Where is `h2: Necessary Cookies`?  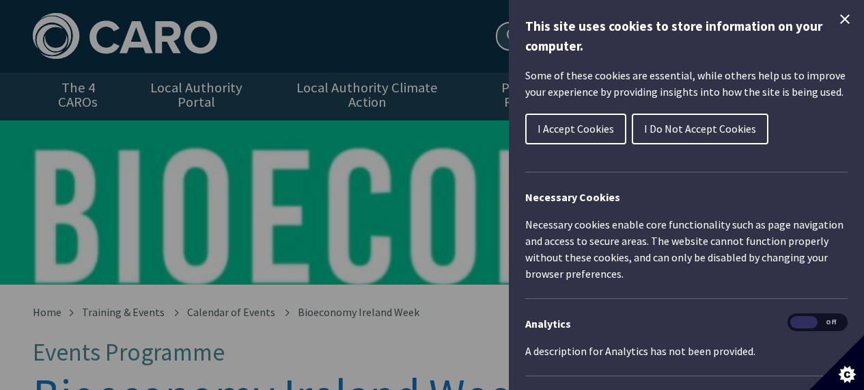 h2: Necessary Cookies is located at coordinates (687, 197).